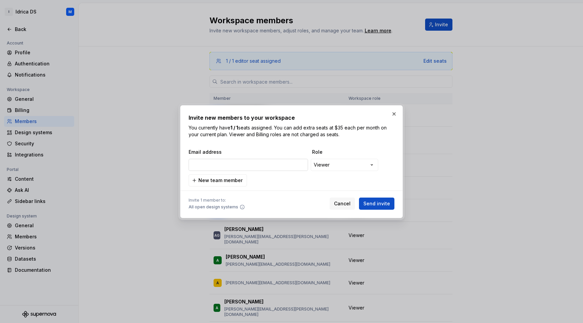 Image resolution: width=583 pixels, height=323 pixels. What do you see at coordinates (291, 131) in the screenshot?
I see `p: You currently have seats assigned. You can add extra seats at $35 each per month on your current ...` at bounding box center [291, 131].